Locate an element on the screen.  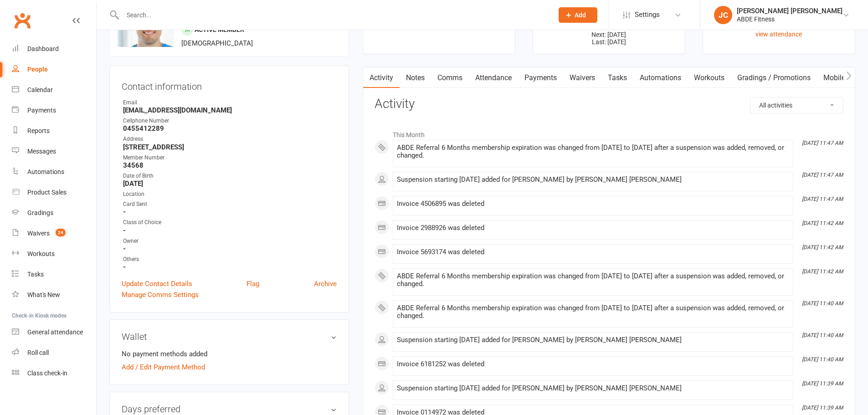
a: Workouts is located at coordinates (54, 254).